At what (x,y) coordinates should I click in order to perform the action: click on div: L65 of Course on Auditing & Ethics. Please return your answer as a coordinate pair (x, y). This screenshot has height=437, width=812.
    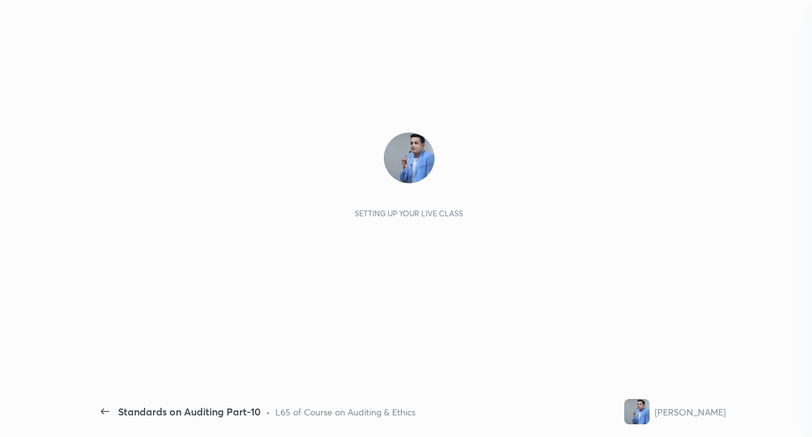
    Looking at the image, I should click on (345, 412).